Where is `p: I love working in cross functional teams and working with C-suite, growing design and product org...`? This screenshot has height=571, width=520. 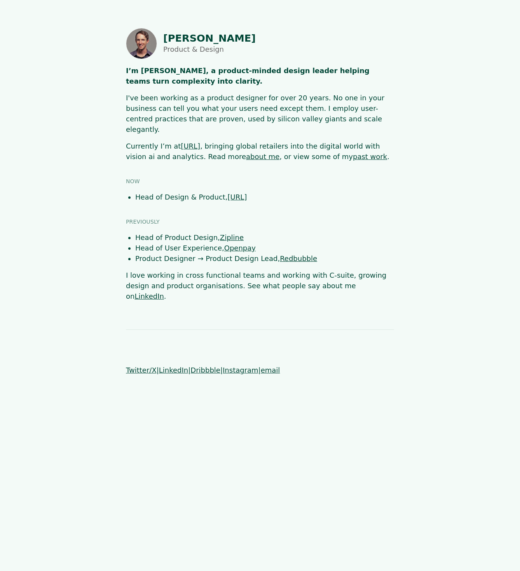
p: I love working in cross functional teams and working with C-suite, growing design and product org... is located at coordinates (260, 285).